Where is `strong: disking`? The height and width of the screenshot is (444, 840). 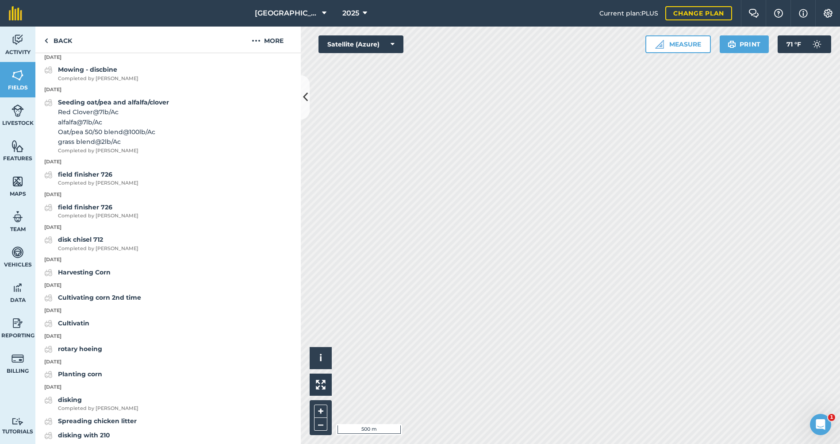
strong: disking is located at coordinates (70, 399).